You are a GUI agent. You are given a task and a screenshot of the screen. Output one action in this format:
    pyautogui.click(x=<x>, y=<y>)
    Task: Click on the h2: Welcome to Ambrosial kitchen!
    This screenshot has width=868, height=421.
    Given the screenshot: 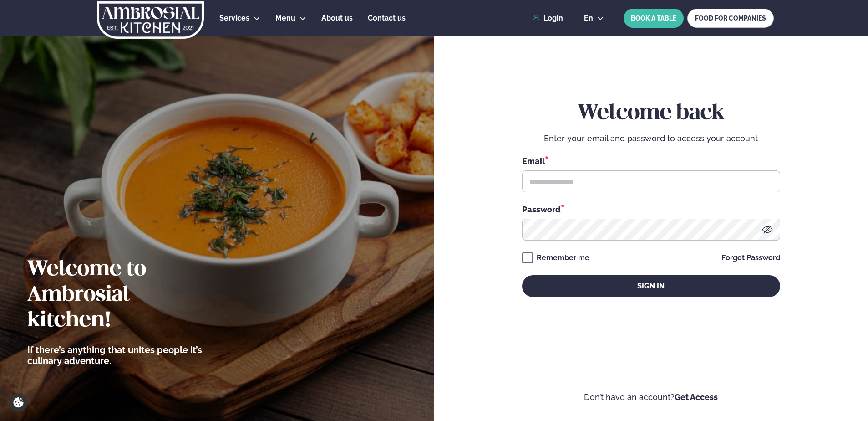 What is the action you would take?
    pyautogui.click(x=122, y=295)
    